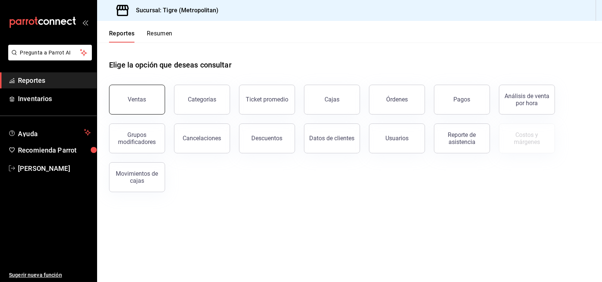 The height and width of the screenshot is (282, 602). I want to click on h1: Elige la opción que deseas consultar, so click(170, 65).